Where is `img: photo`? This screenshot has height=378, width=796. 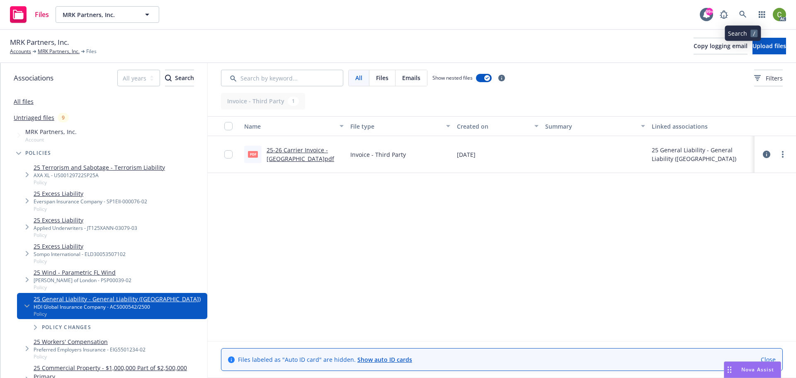 img: photo is located at coordinates (780, 15).